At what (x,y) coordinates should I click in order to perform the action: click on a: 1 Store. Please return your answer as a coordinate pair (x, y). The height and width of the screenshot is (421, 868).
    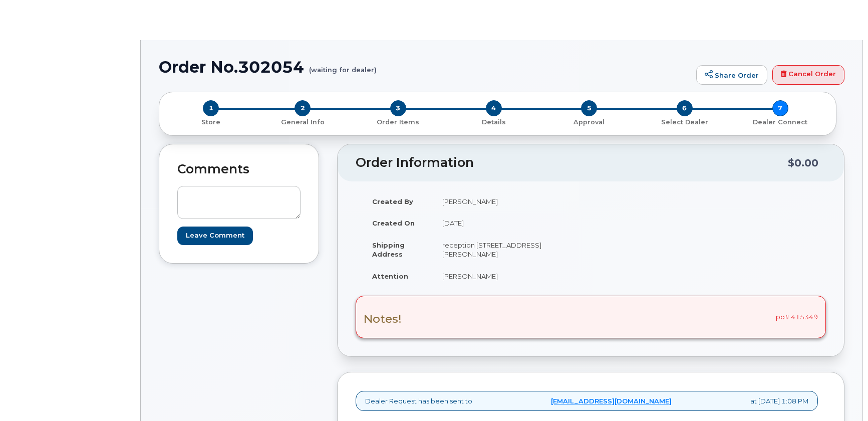
    Looking at the image, I should click on (211, 121).